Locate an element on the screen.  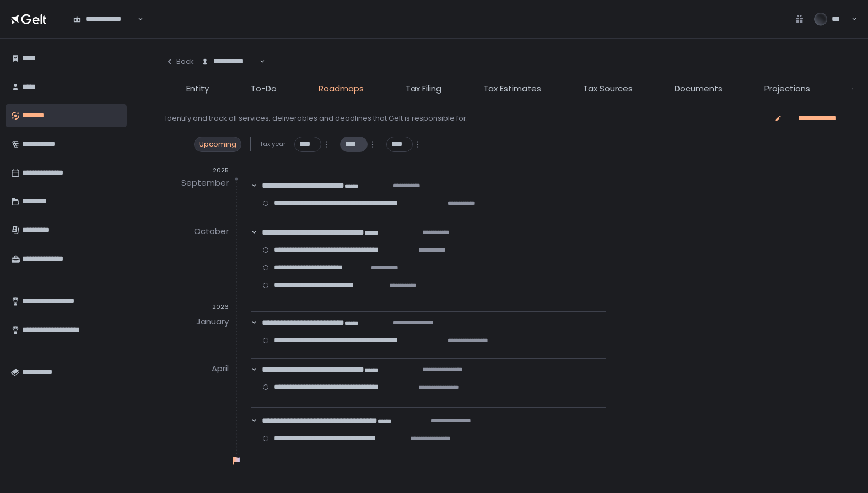
span: Documents is located at coordinates (698, 89).